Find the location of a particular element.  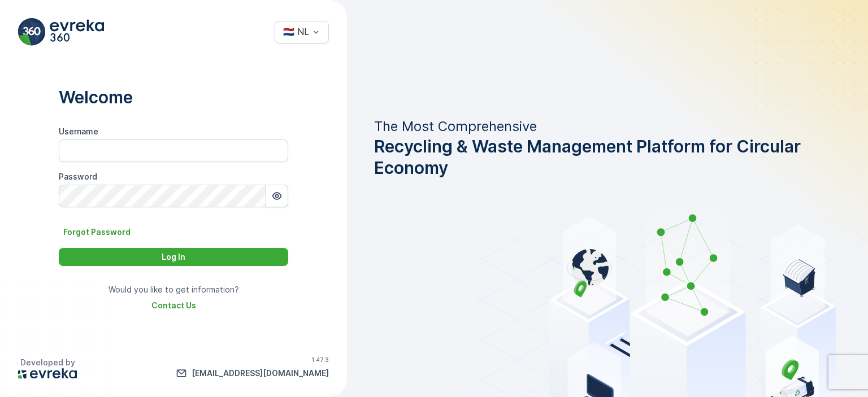

button: Forgot Password is located at coordinates (97, 232).